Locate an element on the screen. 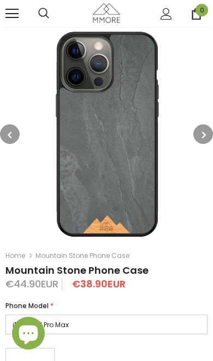 Image resolution: width=213 pixels, height=361 pixels. label: Phone Model is located at coordinates (29, 306).